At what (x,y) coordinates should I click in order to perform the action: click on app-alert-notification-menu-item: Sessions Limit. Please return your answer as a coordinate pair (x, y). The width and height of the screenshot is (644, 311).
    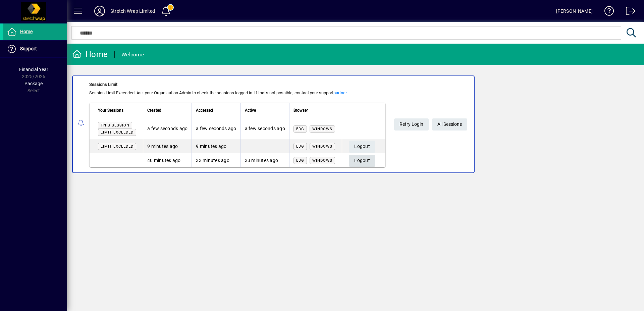
    Looking at the image, I should click on (356, 124).